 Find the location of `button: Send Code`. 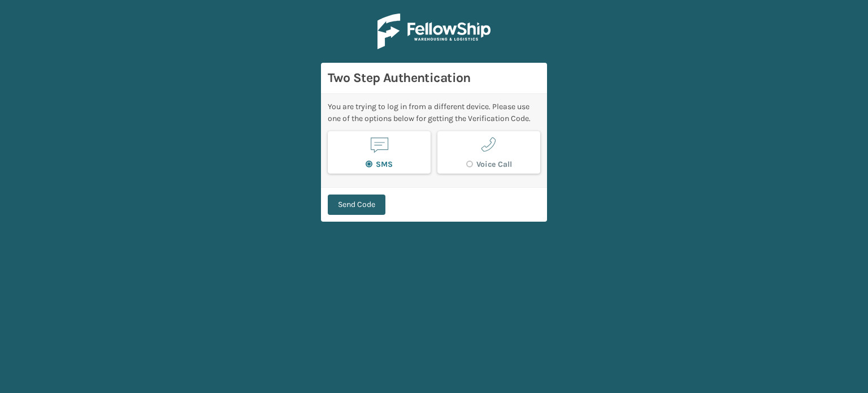

button: Send Code is located at coordinates (357, 204).